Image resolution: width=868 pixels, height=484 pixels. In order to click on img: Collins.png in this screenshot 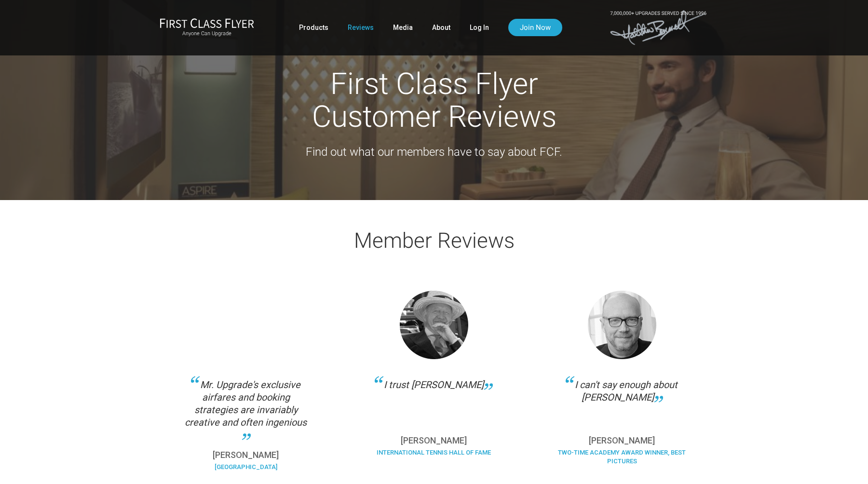, I will do `click(434, 325)`.